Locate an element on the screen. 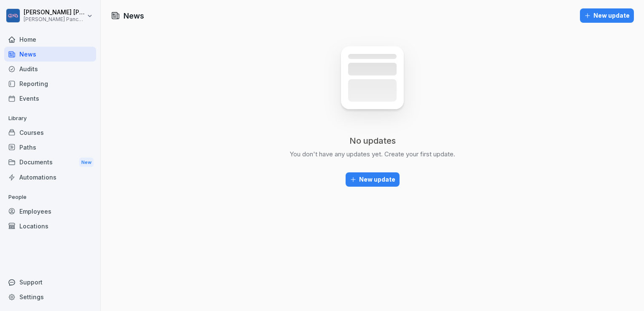 The image size is (644, 311). div: Automations is located at coordinates (50, 177).